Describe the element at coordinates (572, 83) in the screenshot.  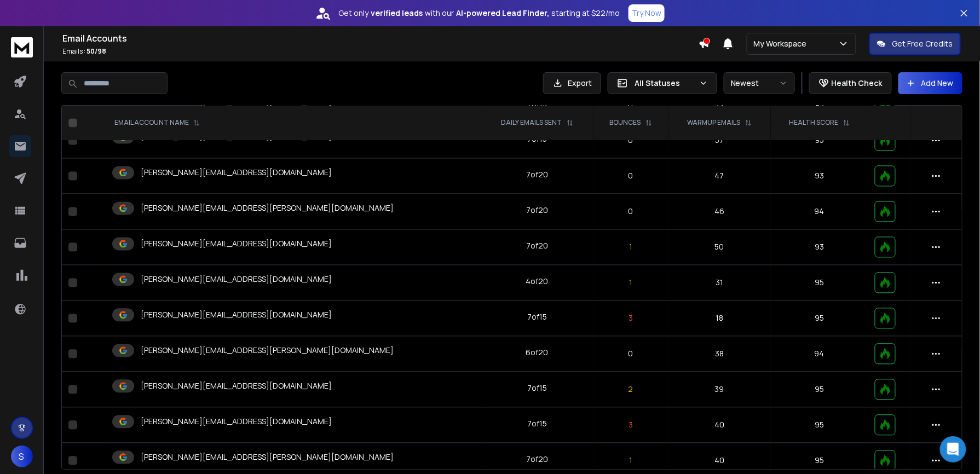
I see `button: Export` at that location.